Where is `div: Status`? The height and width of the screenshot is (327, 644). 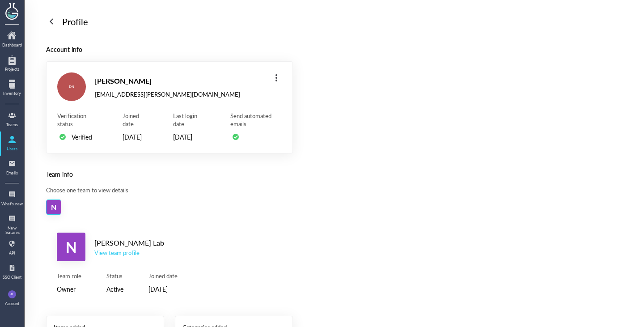 div: Status is located at coordinates (115, 276).